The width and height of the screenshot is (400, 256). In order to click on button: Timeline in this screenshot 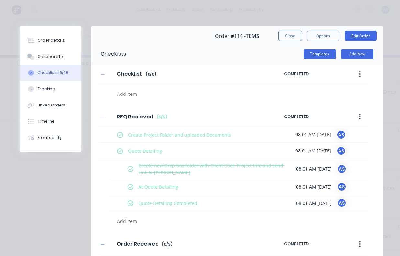, I will do `click(50, 121)`.